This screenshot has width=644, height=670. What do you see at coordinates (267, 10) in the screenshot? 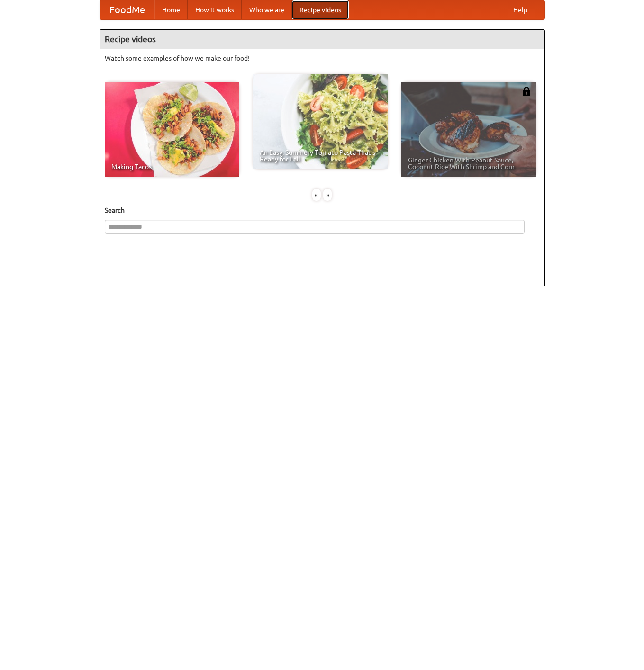
I see `a: Who we are` at bounding box center [267, 10].